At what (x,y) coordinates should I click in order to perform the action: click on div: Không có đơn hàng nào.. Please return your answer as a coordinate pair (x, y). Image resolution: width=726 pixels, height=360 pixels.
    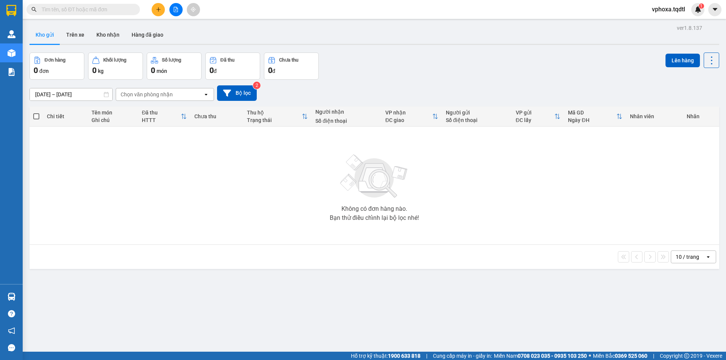
    Looking at the image, I should click on (374, 209).